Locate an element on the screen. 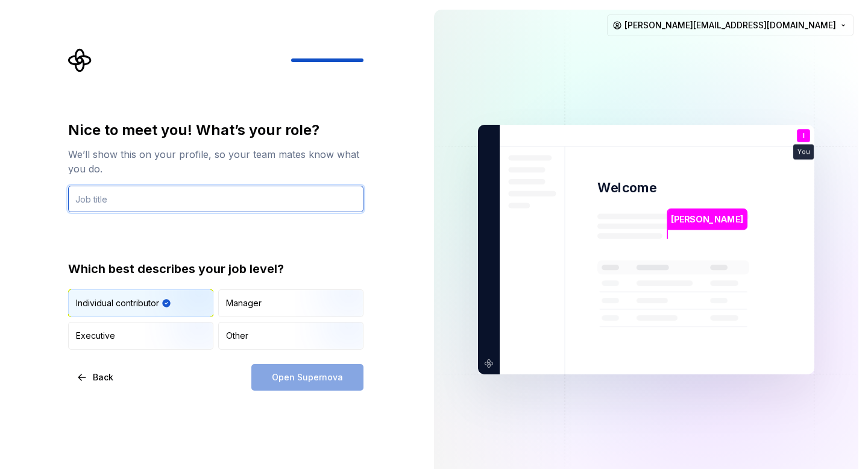  svg: Supernova Logo is located at coordinates (80, 60).